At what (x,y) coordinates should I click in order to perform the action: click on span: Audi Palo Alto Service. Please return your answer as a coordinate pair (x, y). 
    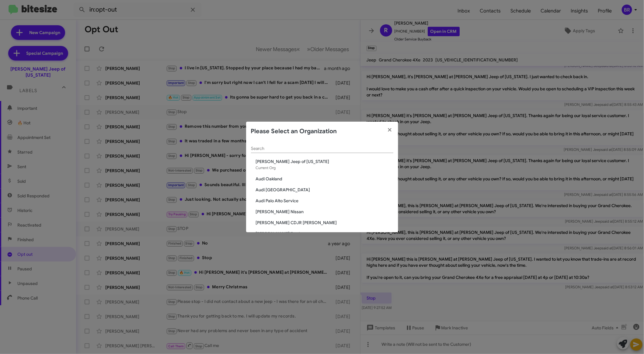
    Looking at the image, I should click on (325, 201).